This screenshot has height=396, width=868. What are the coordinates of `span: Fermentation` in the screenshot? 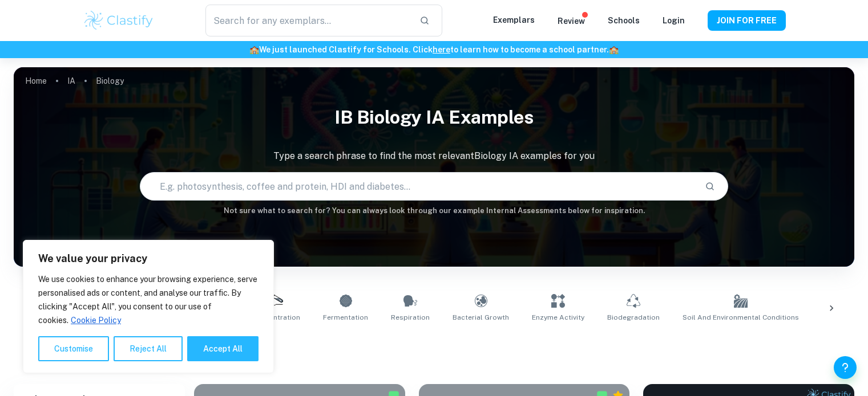 It's located at (345, 318).